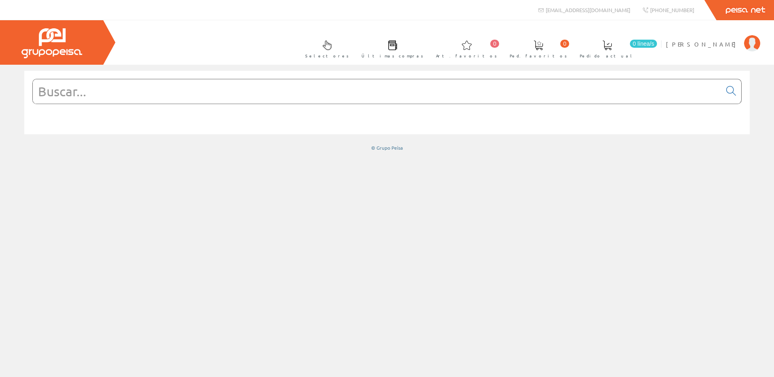  What do you see at coordinates (325, 48) in the screenshot?
I see `a: Selectores` at bounding box center [325, 48].